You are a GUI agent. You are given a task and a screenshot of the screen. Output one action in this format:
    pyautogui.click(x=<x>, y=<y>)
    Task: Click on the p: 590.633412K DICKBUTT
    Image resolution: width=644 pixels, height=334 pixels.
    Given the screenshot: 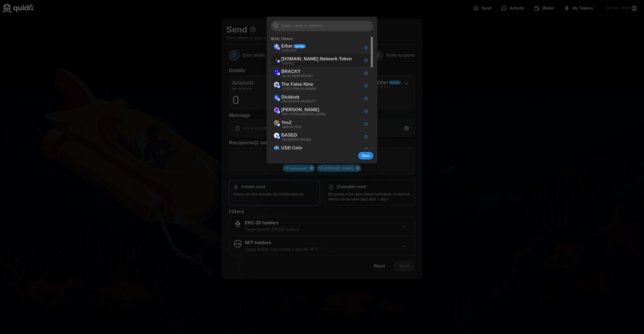 What is the action you would take?
    pyautogui.click(x=299, y=102)
    